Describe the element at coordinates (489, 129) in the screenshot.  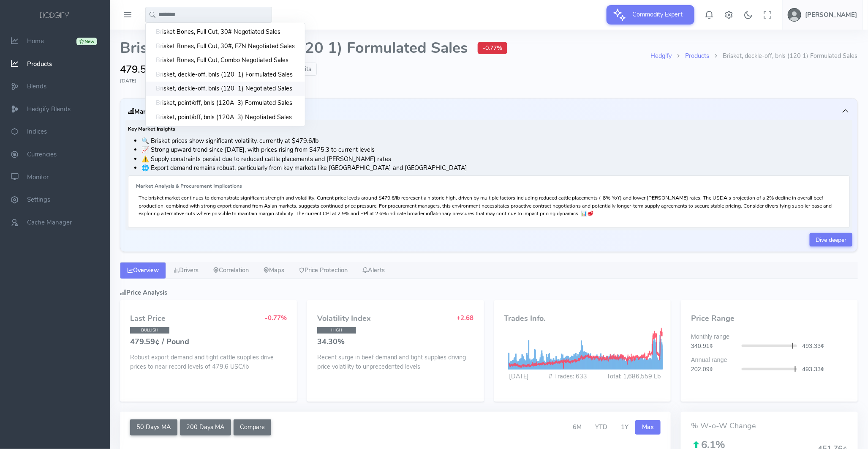
I see `h6: Key Market Insights` at that location.